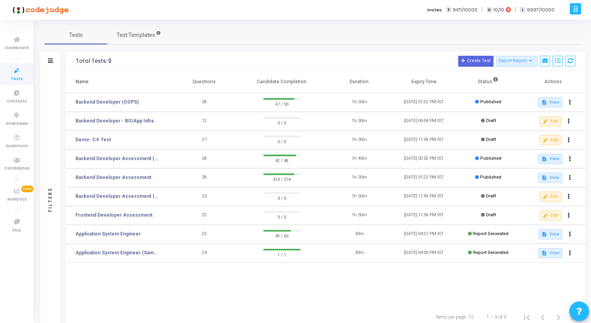 Image resolution: width=591 pixels, height=323 pixels. What do you see at coordinates (204, 253) in the screenshot?
I see `td: 24` at bounding box center [204, 253].